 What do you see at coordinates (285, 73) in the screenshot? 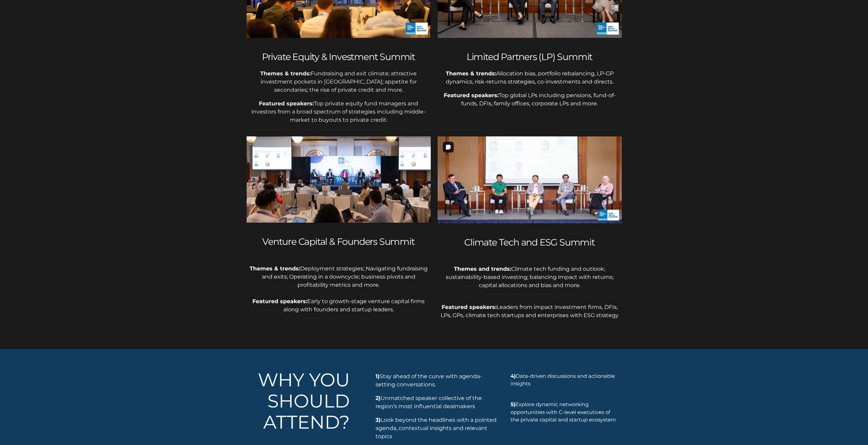
I see `strong: Themes & trends:` at bounding box center [285, 73].